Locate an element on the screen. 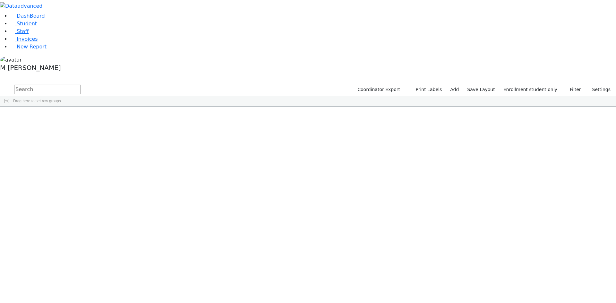 Image resolution: width=616 pixels, height=303 pixels. button: Filter is located at coordinates (573, 90).